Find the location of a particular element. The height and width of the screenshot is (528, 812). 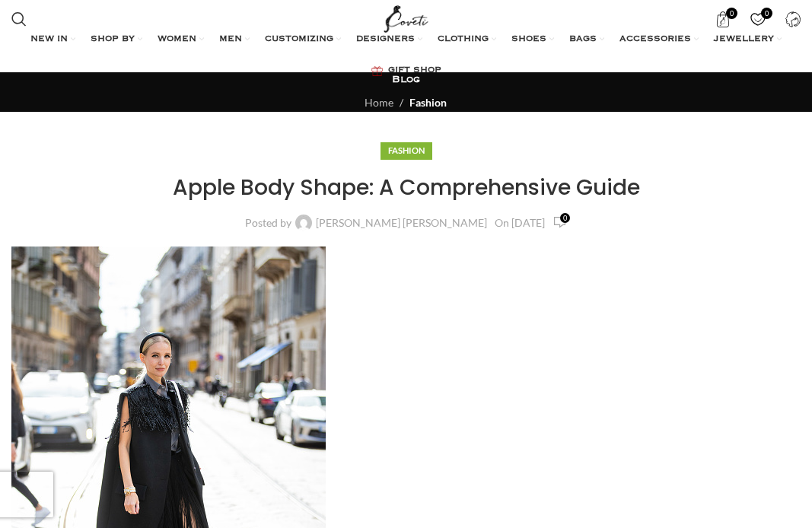

span: ACCESSORIES is located at coordinates (655, 39).